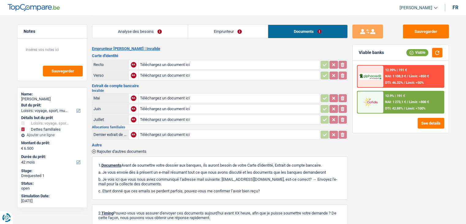  What do you see at coordinates (52, 31) in the screenshot?
I see `h5: Notes` at bounding box center [52, 31].